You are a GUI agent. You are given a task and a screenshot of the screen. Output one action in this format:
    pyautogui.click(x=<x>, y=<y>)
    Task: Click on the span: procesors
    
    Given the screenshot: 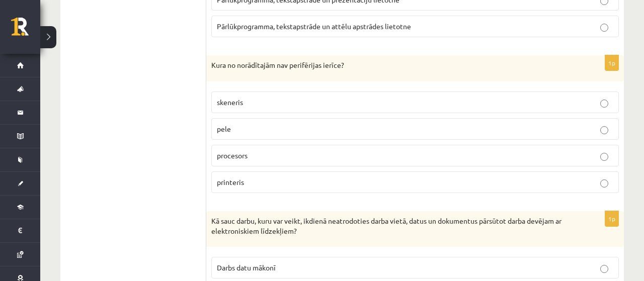 What is the action you would take?
    pyautogui.click(x=232, y=156)
    